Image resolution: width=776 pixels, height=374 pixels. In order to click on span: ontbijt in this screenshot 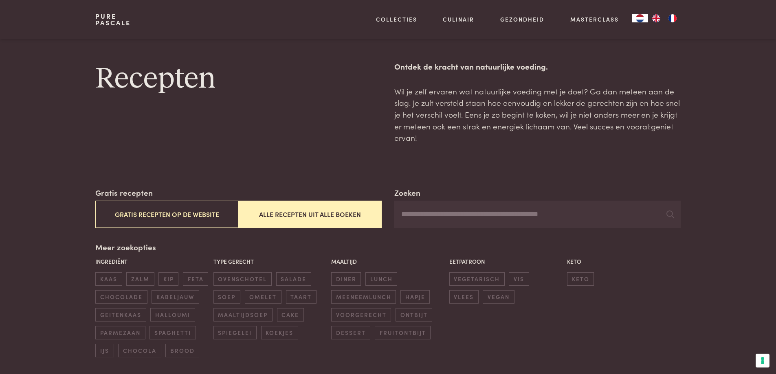, I will do `click(414, 315)`.